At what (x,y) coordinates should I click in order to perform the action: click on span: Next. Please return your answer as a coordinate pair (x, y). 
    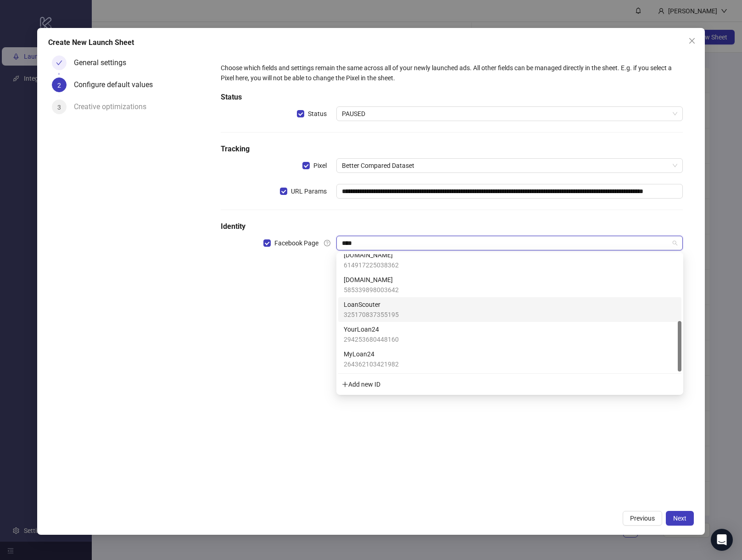
    Looking at the image, I should click on (679, 519).